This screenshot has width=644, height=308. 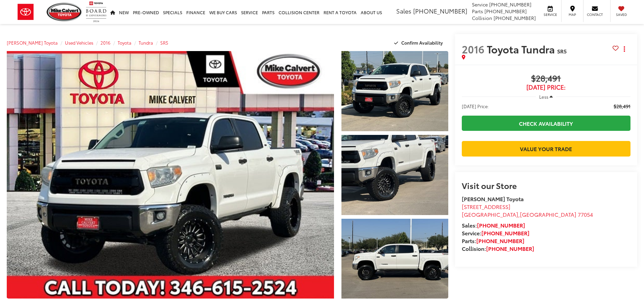 I want to click on span: Collision, so click(x=482, y=18).